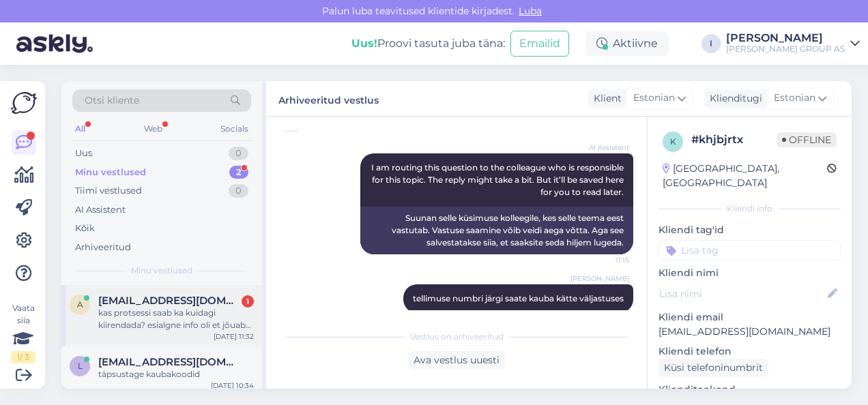 This screenshot has height=405, width=868. I want to click on div: Web, so click(153, 129).